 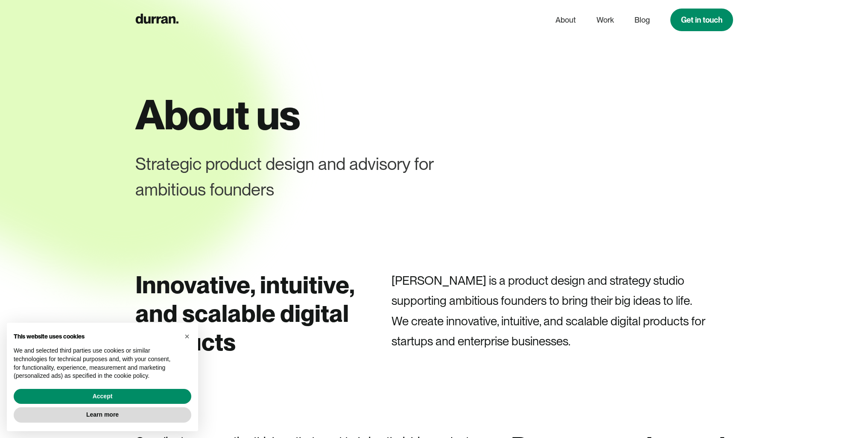 I want to click on a: Blog, so click(x=642, y=20).